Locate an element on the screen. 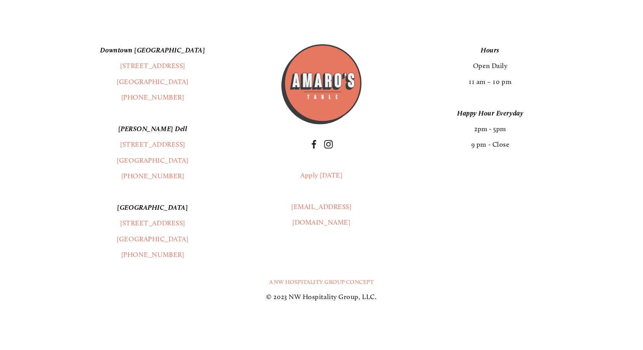  img: Amaros_Logo.png is located at coordinates (322, 84).